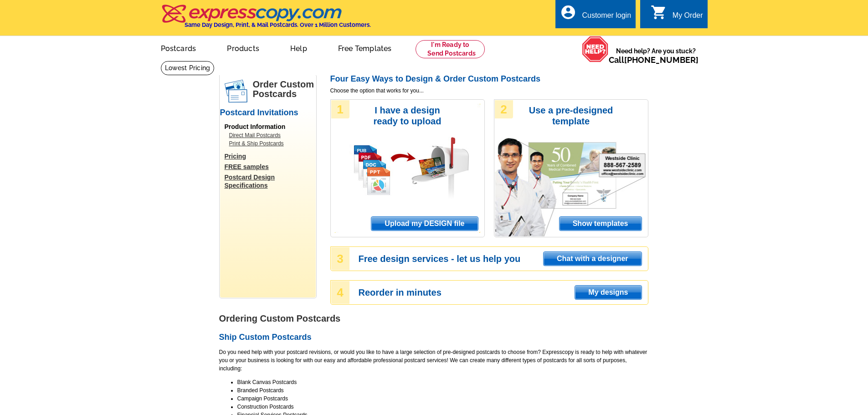  I want to click on h4: Same Day Design, Print, & Mail Postcards. Over 1 Million Customers., so click(277, 24).